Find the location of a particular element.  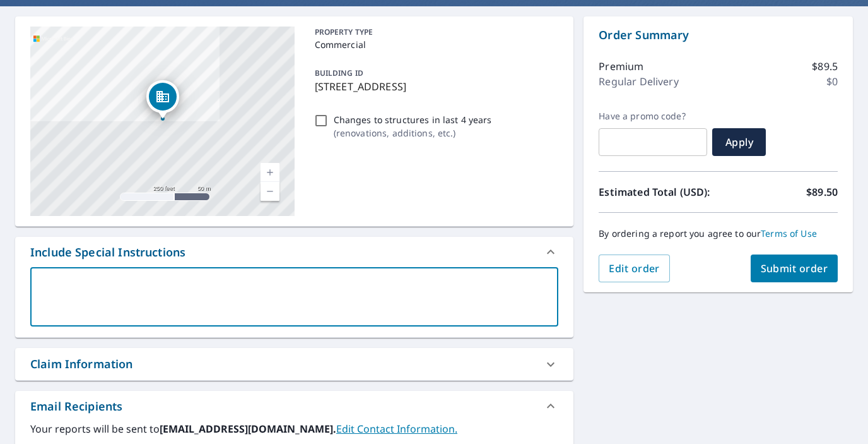

p: Regular Delivery is located at coordinates (639, 82).